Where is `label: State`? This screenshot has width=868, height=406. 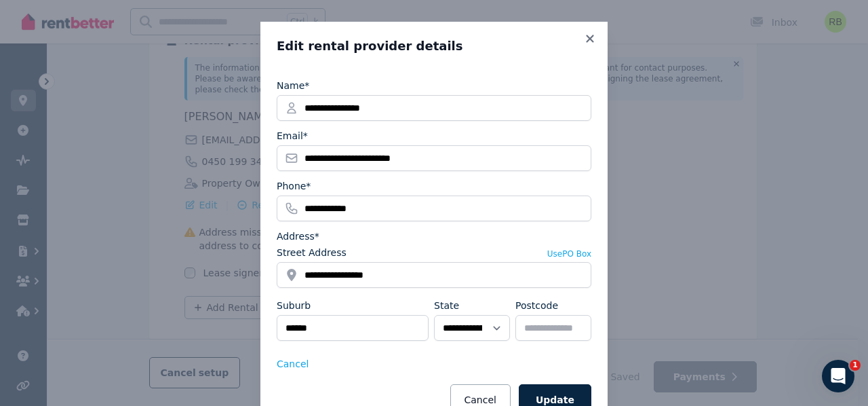
label: State is located at coordinates (446, 305).